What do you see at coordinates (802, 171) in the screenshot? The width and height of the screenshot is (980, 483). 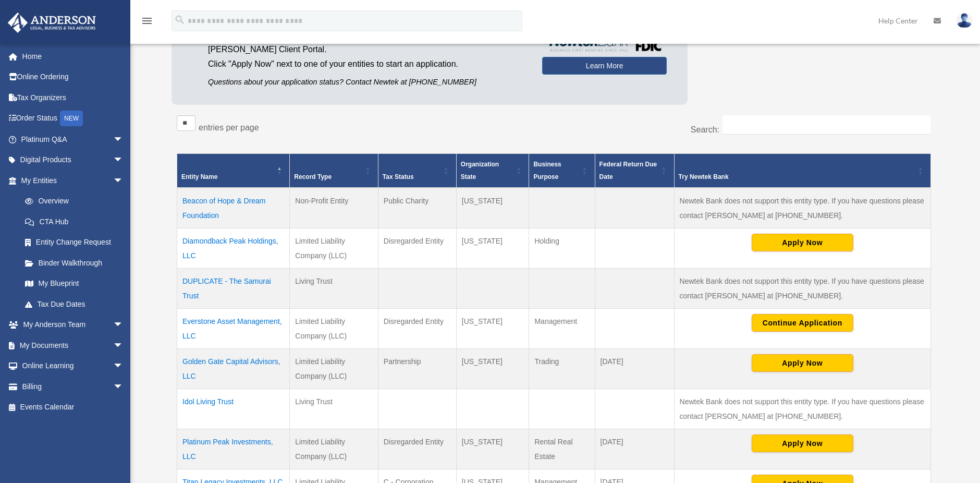 I see `th: Try Newtek Bank : Activate to sort` at bounding box center [802, 171].